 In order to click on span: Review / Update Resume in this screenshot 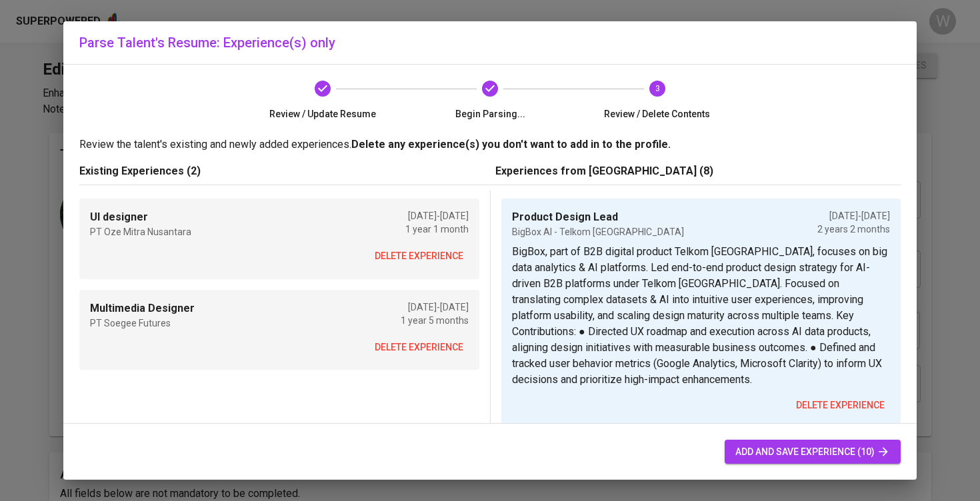, I will do `click(323, 113)`.